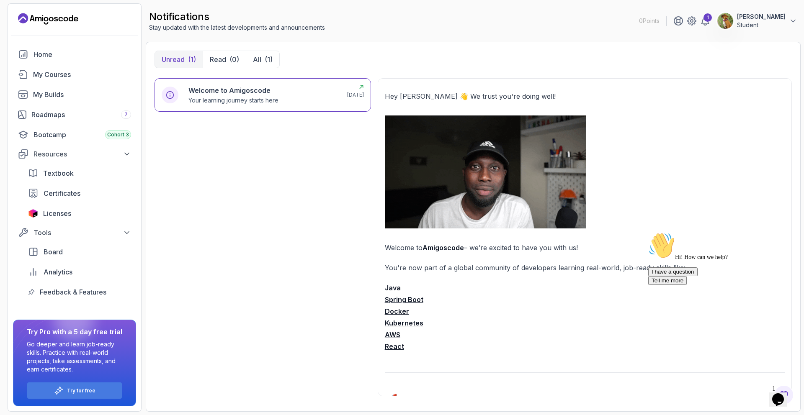 The image size is (804, 415). What do you see at coordinates (74, 233) in the screenshot?
I see `button: Tools` at bounding box center [74, 233].